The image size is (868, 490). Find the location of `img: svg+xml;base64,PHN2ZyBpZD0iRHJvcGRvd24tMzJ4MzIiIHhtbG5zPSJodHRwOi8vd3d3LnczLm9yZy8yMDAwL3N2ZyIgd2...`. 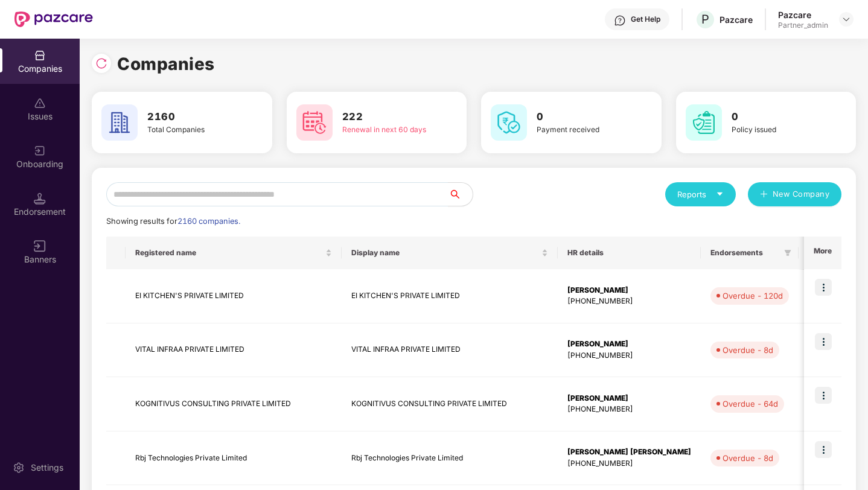

img: svg+xml;base64,PHN2ZyBpZD0iRHJvcGRvd24tMzJ4MzIiIHhtbG5zPSJodHRwOi8vd3d3LnczLm9yZy8yMDAwL3N2ZyIgd2... is located at coordinates (846, 19).